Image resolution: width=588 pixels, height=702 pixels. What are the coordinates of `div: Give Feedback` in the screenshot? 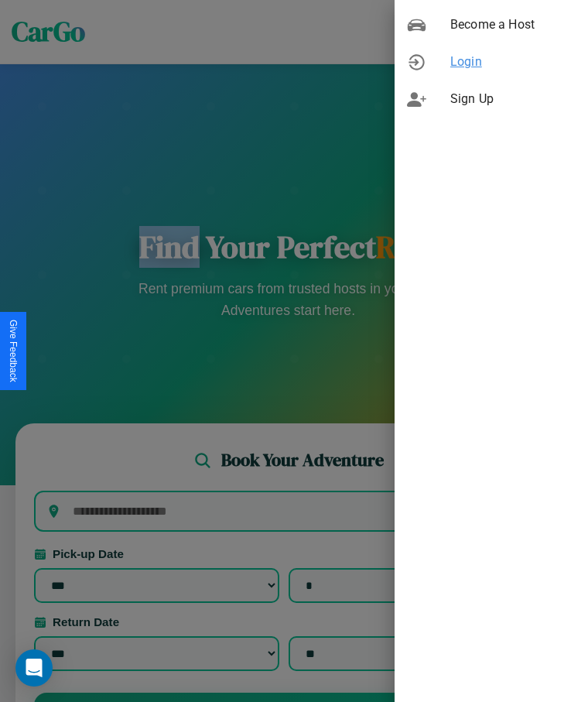 It's located at (13, 351).